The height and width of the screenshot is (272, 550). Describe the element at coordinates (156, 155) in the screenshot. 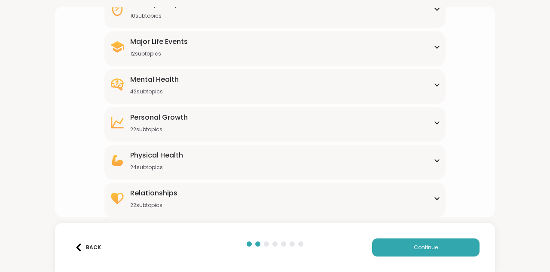

I see `div: Physical Health` at that location.